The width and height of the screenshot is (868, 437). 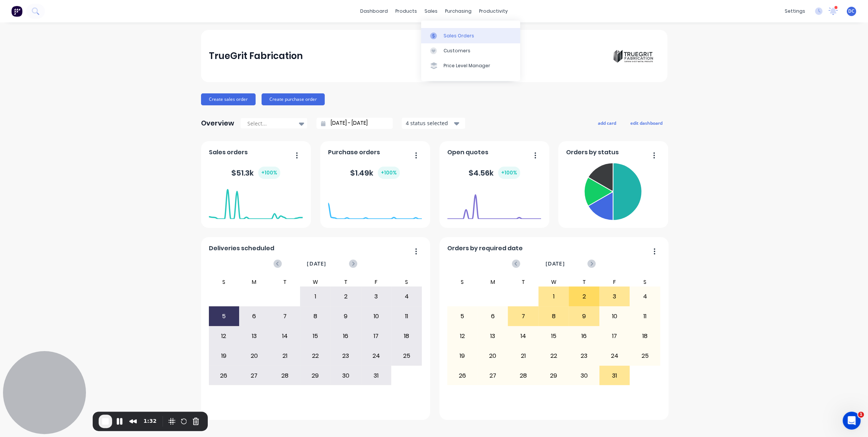 What do you see at coordinates (458, 11) in the screenshot?
I see `div: purchasing` at bounding box center [458, 11].